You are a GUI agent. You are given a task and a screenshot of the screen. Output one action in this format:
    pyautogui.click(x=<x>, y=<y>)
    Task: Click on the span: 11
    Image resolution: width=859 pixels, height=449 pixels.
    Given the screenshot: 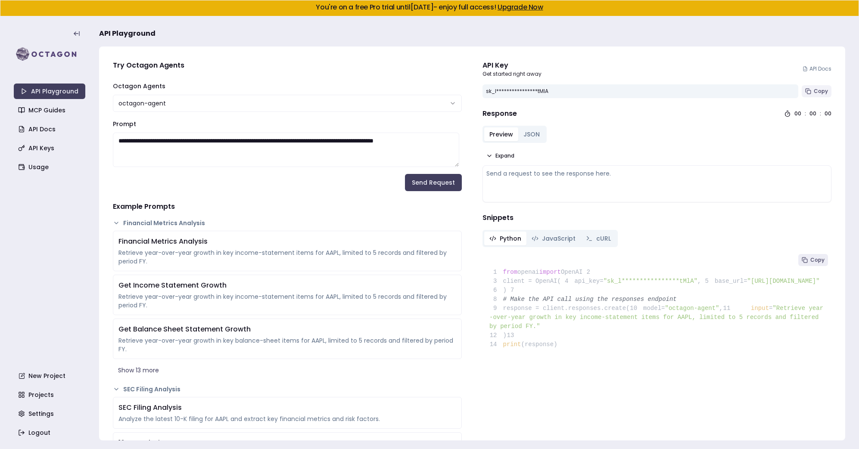 What is the action you would take?
    pyautogui.click(x=730, y=309)
    